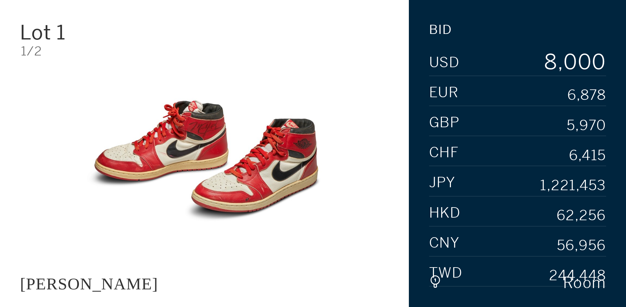  Describe the element at coordinates (445, 243) in the screenshot. I see `span: CNY` at that location.